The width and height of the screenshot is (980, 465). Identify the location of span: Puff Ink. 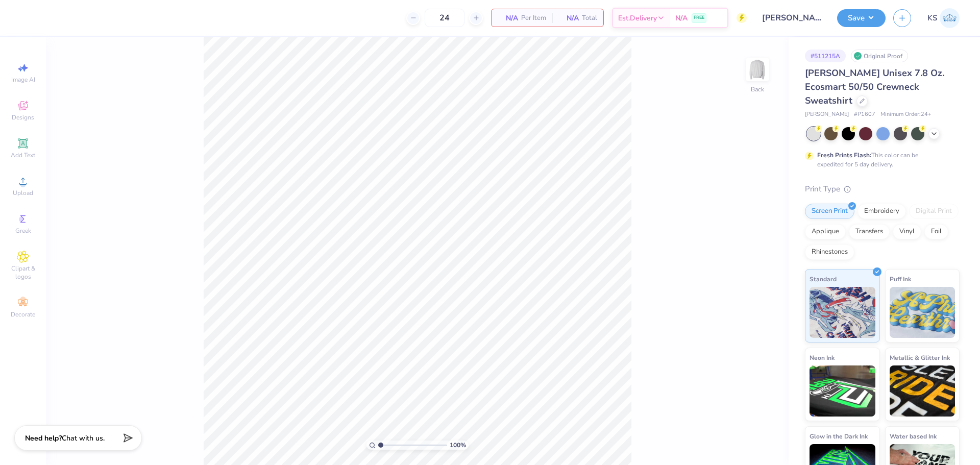
(901, 279).